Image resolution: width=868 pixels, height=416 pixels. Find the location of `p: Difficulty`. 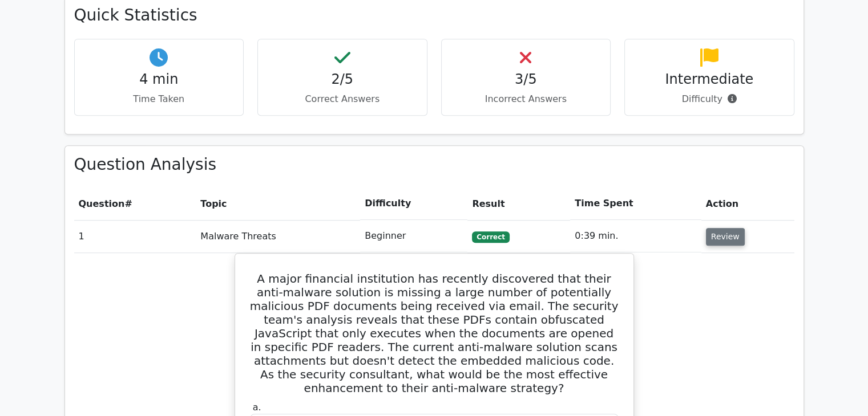

p: Difficulty is located at coordinates (709, 100).